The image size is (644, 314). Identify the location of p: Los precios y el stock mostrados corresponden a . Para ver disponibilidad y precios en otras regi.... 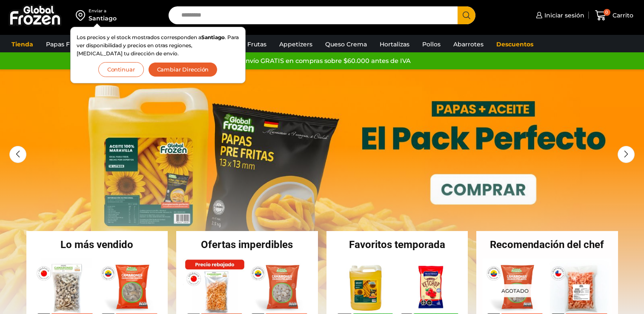
(158, 46).